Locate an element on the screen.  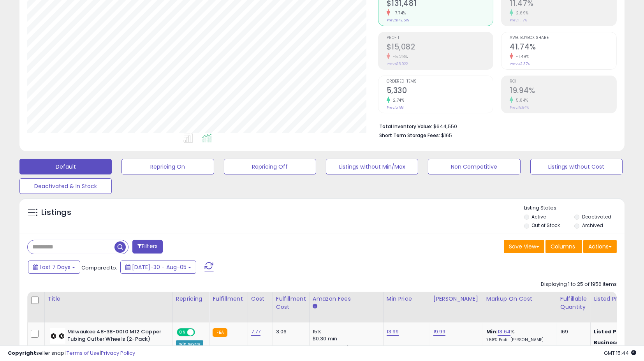
div: Fulfillment is located at coordinates (228, 299).